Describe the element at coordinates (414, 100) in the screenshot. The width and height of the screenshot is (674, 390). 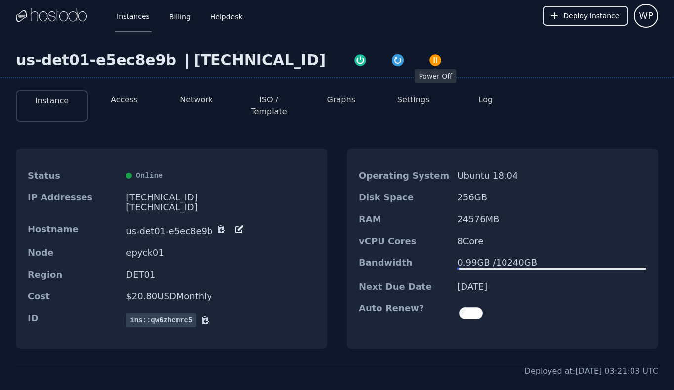
I see `button: Settings` at that location.